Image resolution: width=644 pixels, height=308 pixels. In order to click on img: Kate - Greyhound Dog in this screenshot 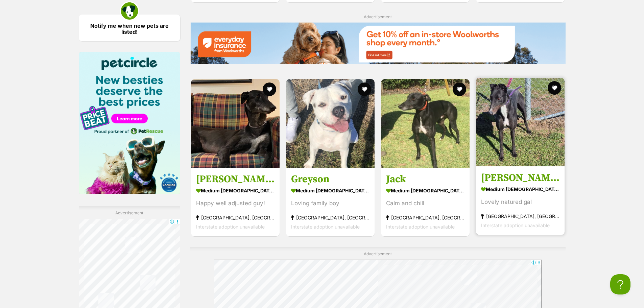, I will do `click(521, 122)`.